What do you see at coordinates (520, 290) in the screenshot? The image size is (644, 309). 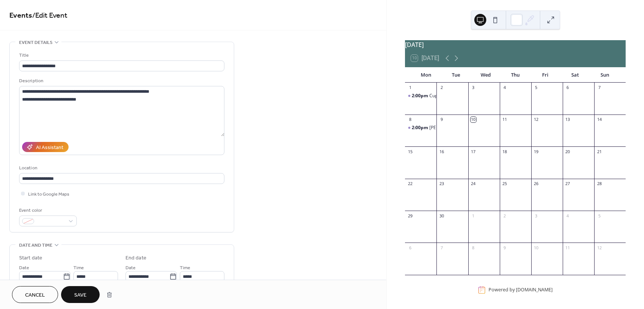 I see `div: Powered by` at bounding box center [520, 290].